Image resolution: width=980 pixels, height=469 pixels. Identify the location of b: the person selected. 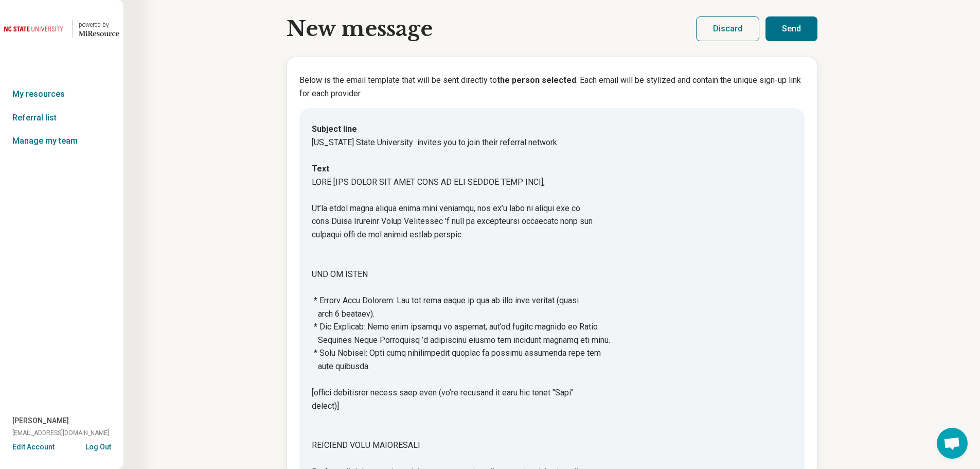
(537, 80).